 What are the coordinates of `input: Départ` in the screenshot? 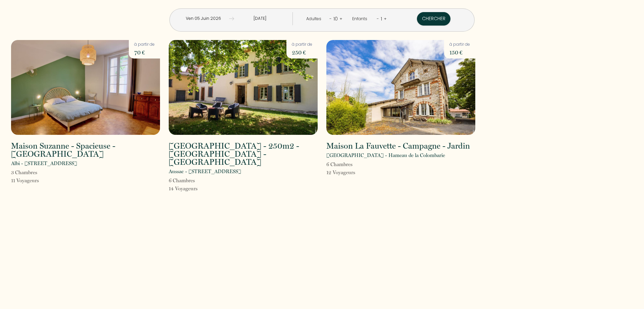 It's located at (260, 18).